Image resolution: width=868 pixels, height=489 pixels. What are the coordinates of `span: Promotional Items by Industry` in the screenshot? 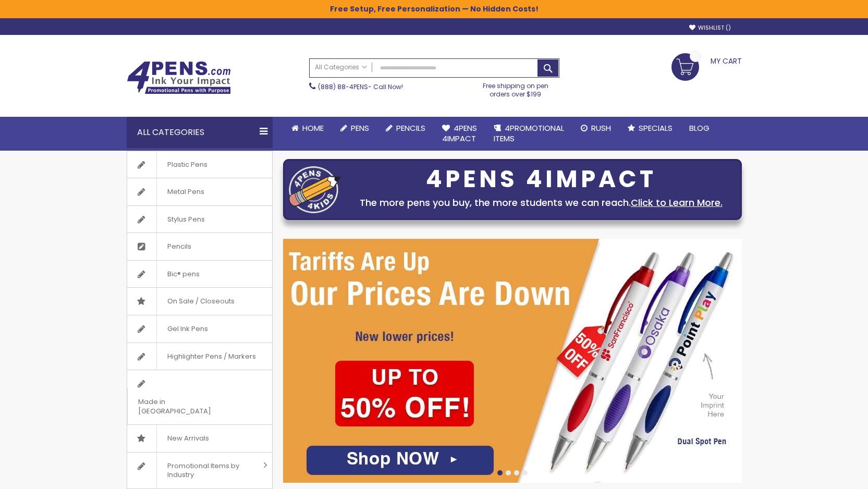 It's located at (208, 470).